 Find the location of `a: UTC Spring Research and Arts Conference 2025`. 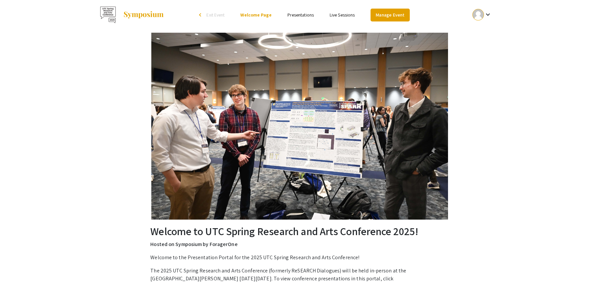

a: UTC Spring Research and Arts Conference 2025 is located at coordinates (132, 15).